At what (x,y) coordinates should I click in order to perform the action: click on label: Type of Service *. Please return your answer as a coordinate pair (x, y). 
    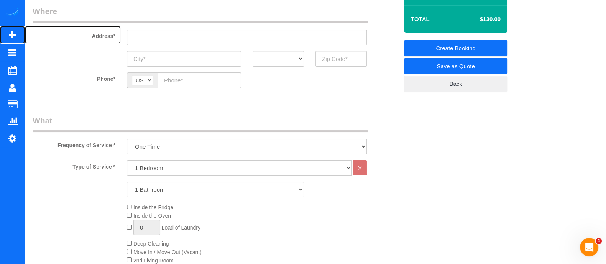
    Looking at the image, I should click on (74, 165).